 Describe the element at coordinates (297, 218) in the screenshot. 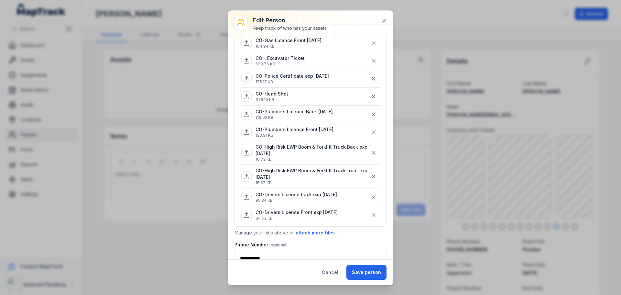

I see `p: 84.62 KB` at that location.